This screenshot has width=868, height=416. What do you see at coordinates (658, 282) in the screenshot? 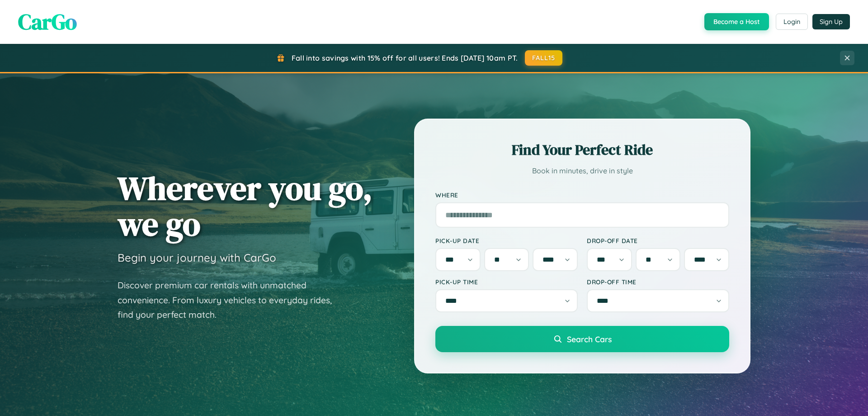
I see `label: Drop-off Time` at bounding box center [658, 282].